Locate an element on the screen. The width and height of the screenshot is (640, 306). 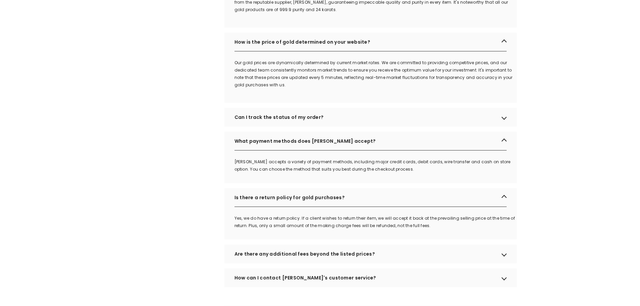
p: Our gold prices are dynamically determined by current market rates. We are committed to providing... is located at coordinates (376, 74).